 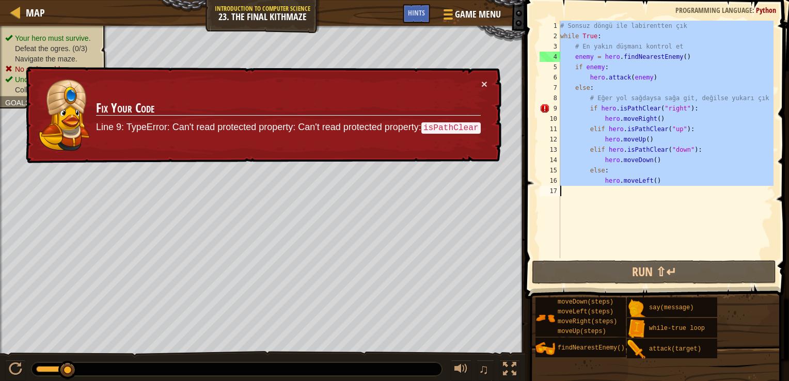 What do you see at coordinates (677, 328) in the screenshot?
I see `span: while-true loop` at bounding box center [677, 328].